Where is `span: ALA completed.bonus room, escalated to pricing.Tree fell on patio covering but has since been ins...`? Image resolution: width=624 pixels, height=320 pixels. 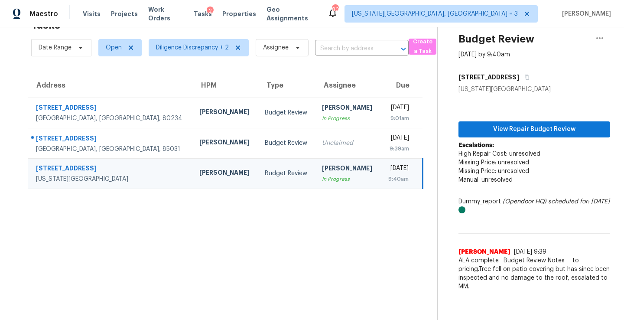
span: ALA completed.bonus room, escalated to pricing.Tree fell on patio covering but has since been ins... is located at coordinates (534, 273).